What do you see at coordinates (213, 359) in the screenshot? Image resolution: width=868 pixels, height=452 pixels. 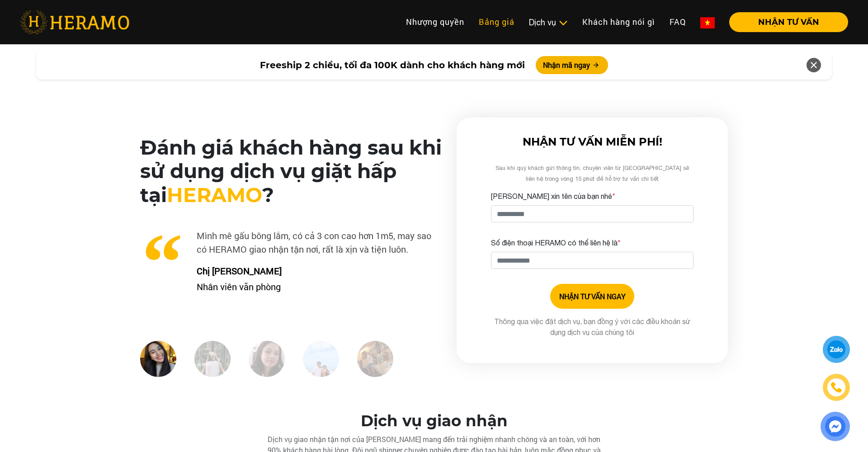 I see `img: DC2.jpg` at bounding box center [213, 359].